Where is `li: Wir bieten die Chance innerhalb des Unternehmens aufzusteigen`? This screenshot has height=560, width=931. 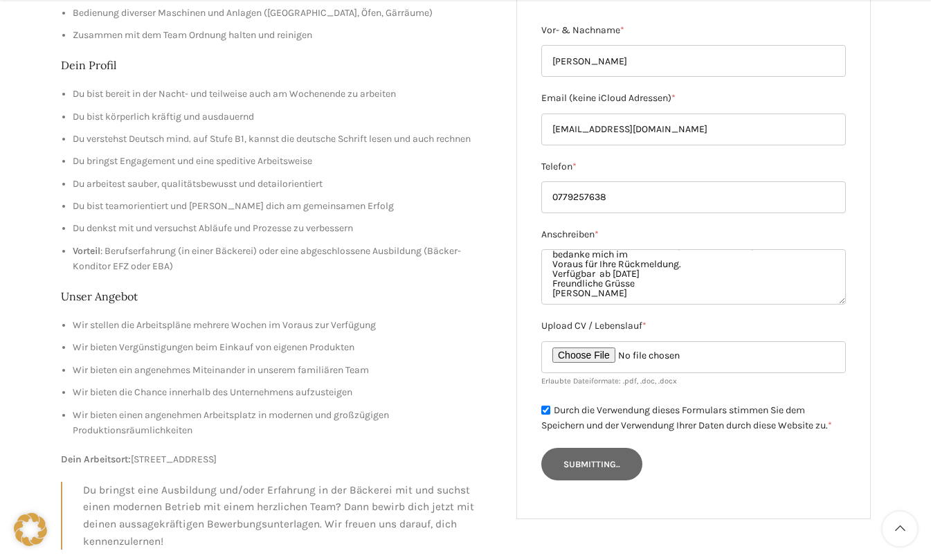
li: Wir bieten die Chance innerhalb des Unternehmens aufzusteigen is located at coordinates (284, 393).